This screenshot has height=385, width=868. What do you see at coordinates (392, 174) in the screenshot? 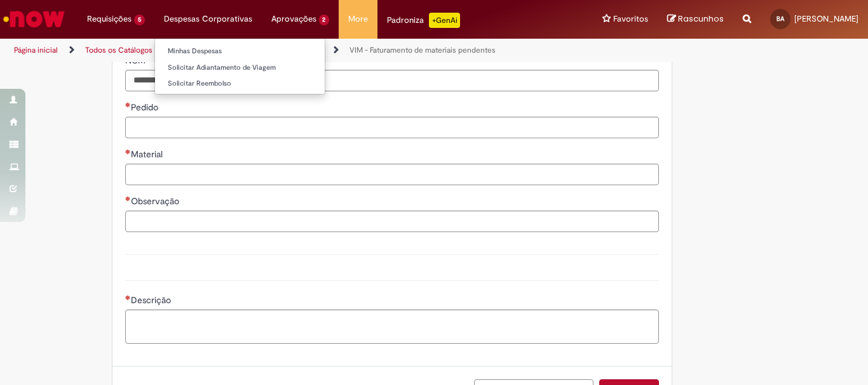
I see `input: Material` at bounding box center [392, 174].